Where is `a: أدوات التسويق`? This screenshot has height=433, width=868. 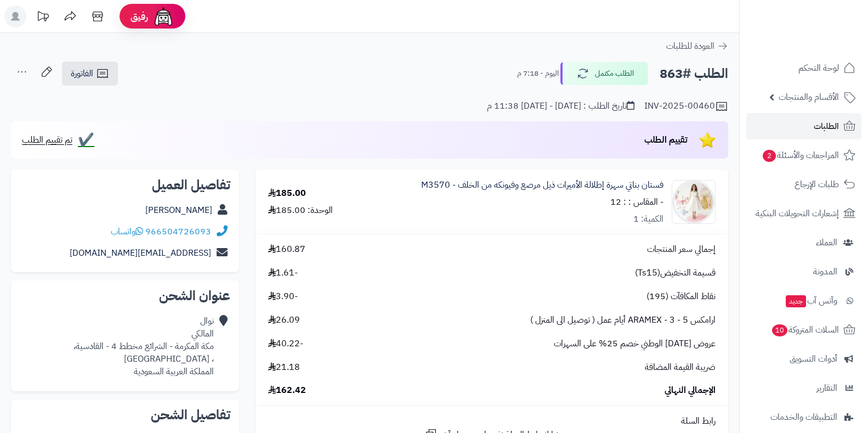
a: أدوات التسويق is located at coordinates (804, 359).